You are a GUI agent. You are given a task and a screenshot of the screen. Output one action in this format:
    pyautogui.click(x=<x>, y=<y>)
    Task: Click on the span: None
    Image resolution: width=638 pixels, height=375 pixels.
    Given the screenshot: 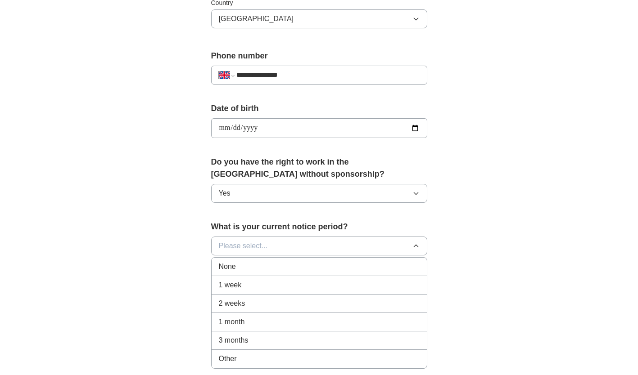 What is the action you would take?
    pyautogui.click(x=227, y=267)
    